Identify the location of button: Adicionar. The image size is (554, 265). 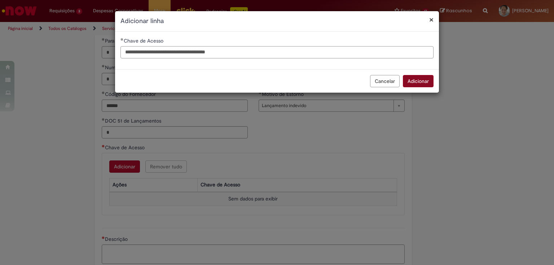
(418, 81).